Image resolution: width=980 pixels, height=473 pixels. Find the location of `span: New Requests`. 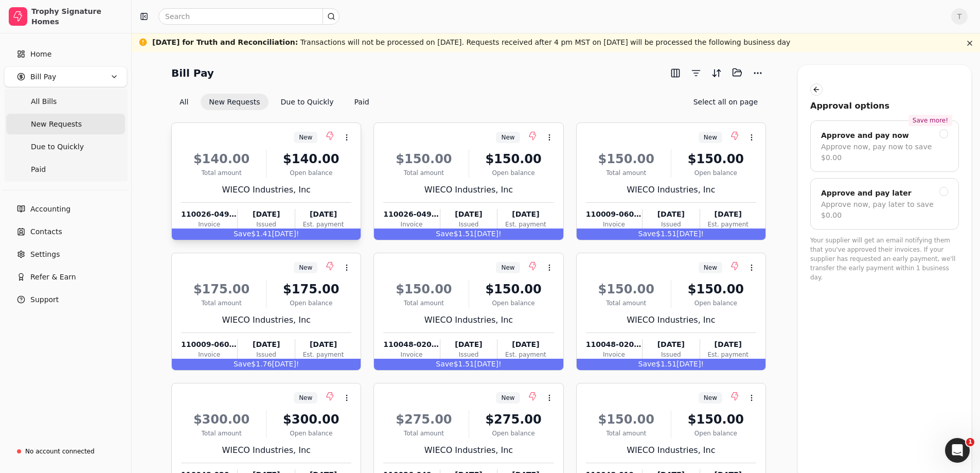

span: New Requests is located at coordinates (56, 124).